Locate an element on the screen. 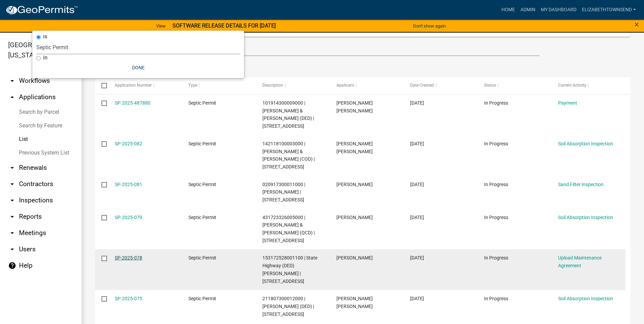 This screenshot has height=324, width=644. a: My Dashboard is located at coordinates (558, 10).